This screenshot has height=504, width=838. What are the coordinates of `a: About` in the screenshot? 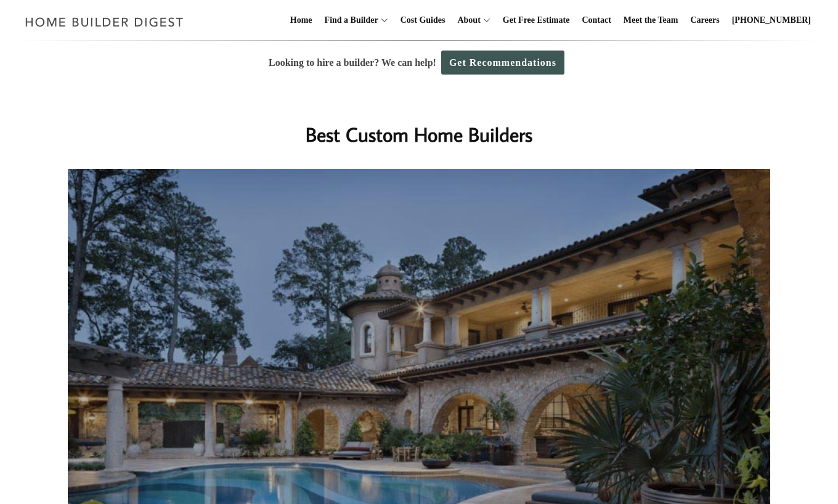 It's located at (466, 21).